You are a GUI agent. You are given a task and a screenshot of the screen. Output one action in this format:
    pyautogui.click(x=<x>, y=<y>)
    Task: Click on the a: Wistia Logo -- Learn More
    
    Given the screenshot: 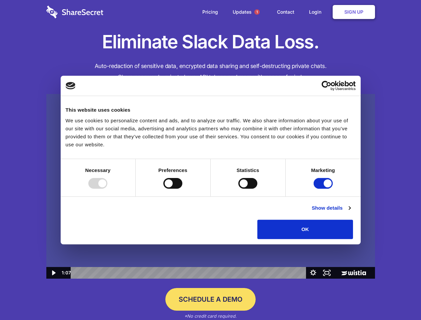 What is the action you would take?
    pyautogui.click(x=354, y=272)
    